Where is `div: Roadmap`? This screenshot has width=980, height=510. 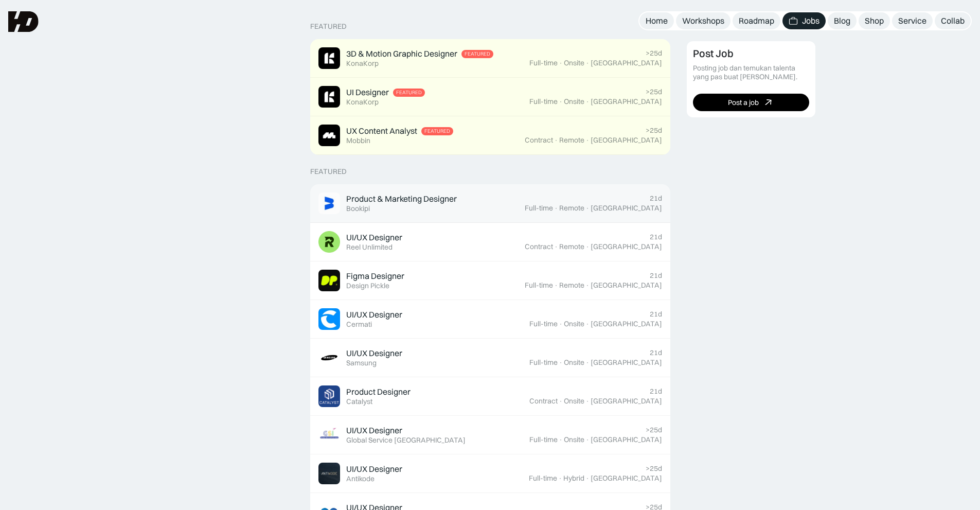 div: Roadmap is located at coordinates (756, 21).